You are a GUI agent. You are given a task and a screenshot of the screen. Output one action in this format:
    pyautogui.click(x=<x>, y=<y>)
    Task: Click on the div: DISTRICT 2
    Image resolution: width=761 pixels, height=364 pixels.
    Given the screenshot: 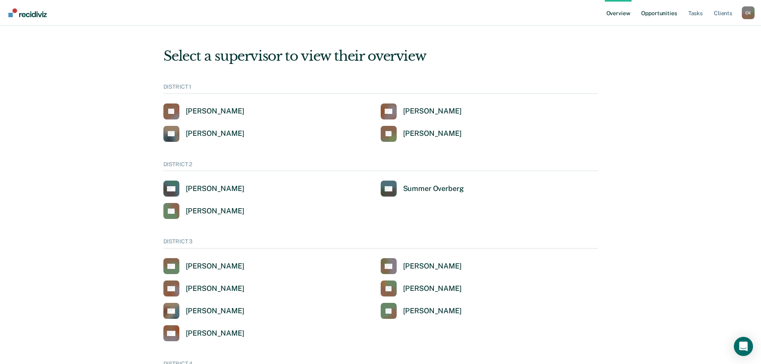 What is the action you would take?
    pyautogui.click(x=381, y=166)
    